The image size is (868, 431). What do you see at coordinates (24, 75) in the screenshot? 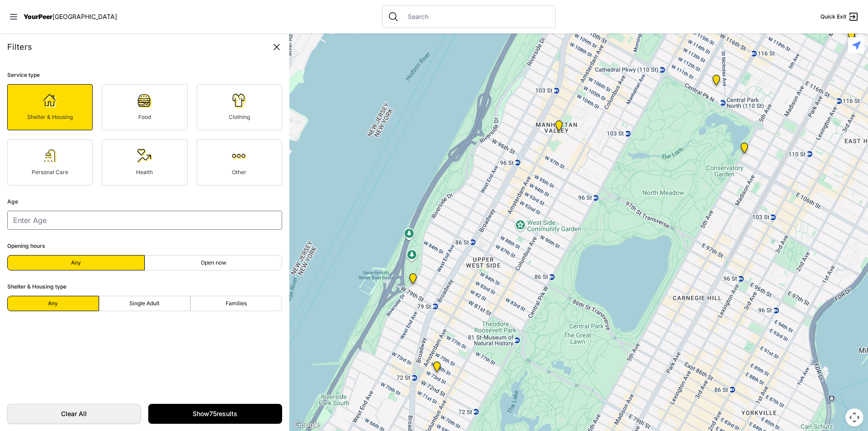
I see `span: Service type` at bounding box center [24, 75].